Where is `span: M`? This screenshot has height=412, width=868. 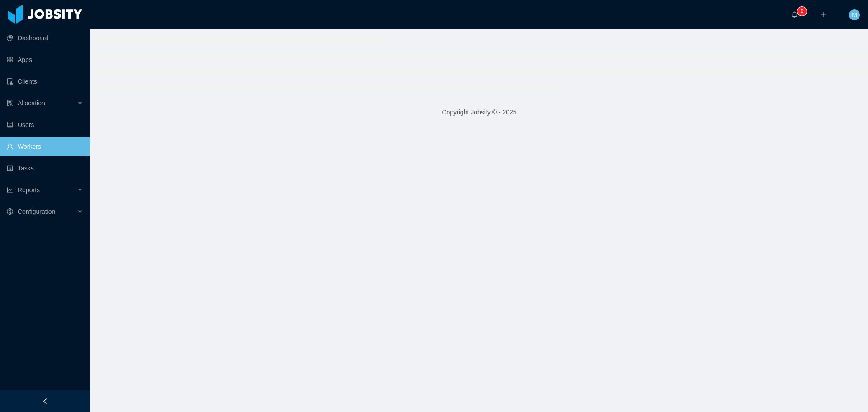 span: M is located at coordinates (854, 15).